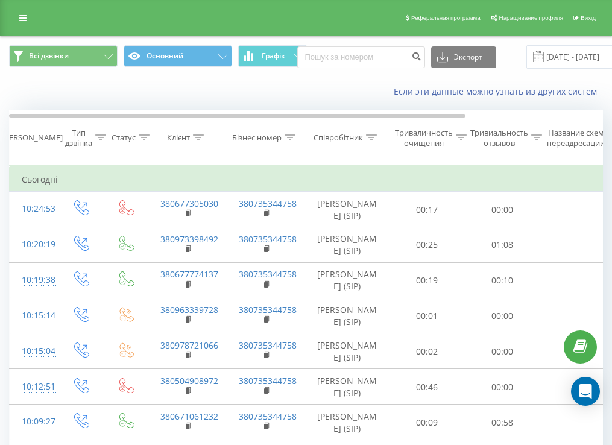 Image resolution: width=612 pixels, height=445 pixels. What do you see at coordinates (179, 138) in the screenshot?
I see `font: Клієнт` at bounding box center [179, 138].